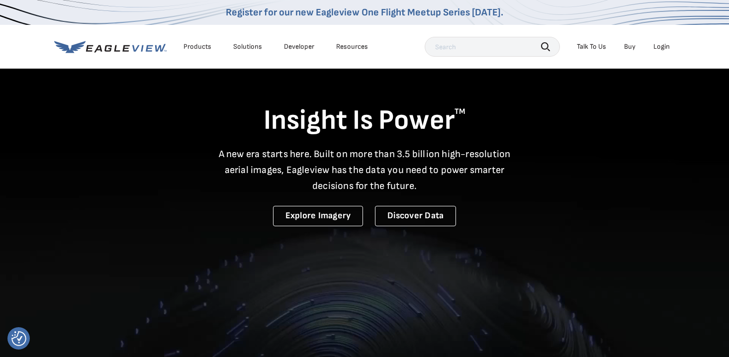  I want to click on input: Search, so click(492, 47).